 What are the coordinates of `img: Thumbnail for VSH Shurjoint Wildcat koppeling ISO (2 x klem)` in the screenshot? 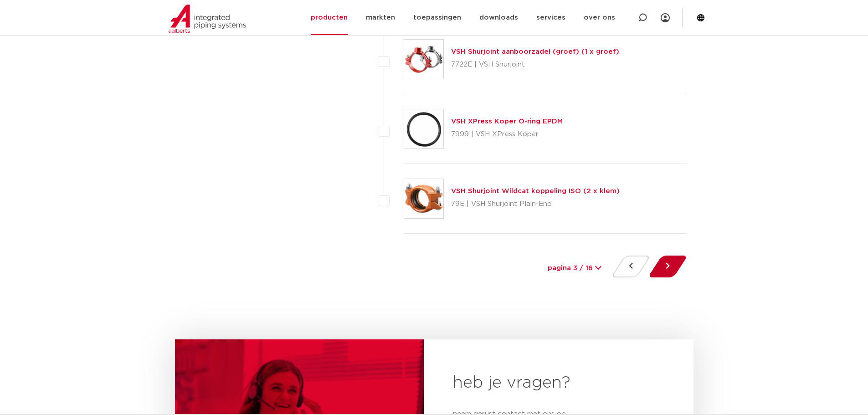 It's located at (423, 199).